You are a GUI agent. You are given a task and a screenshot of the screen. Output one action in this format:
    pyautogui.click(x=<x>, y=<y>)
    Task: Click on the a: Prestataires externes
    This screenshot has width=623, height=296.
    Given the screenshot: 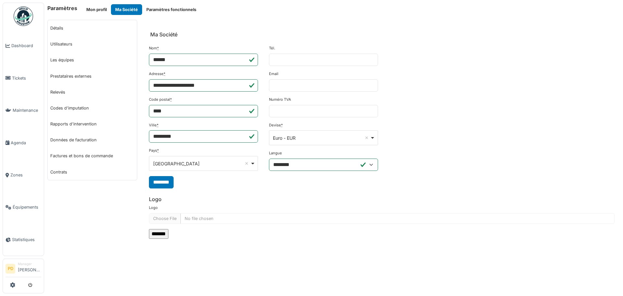 What is the action you would take?
    pyautogui.click(x=92, y=76)
    